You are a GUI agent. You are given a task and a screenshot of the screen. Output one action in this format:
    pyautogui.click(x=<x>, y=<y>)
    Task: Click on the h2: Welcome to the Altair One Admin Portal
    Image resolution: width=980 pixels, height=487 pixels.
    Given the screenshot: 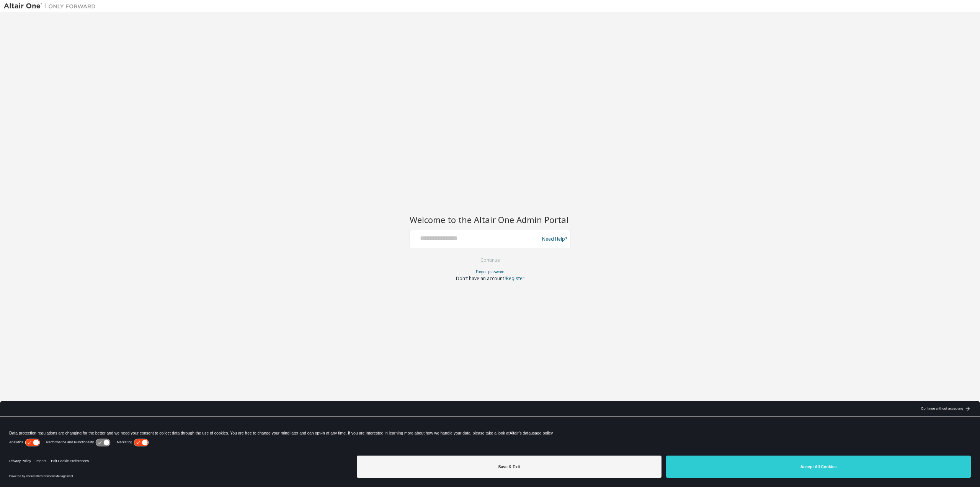 What is the action you would take?
    pyautogui.click(x=490, y=219)
    